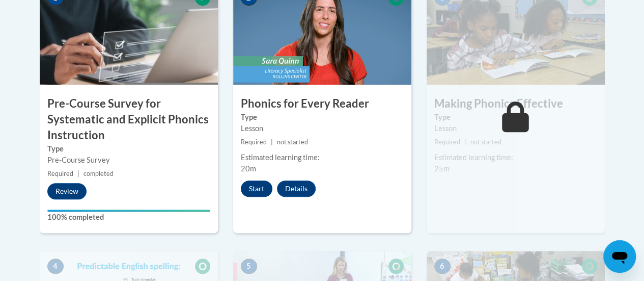 The height and width of the screenshot is (281, 644). I want to click on h3: Pre-Course Survey for Systematic and Explicit Phonics Instruction, so click(129, 119).